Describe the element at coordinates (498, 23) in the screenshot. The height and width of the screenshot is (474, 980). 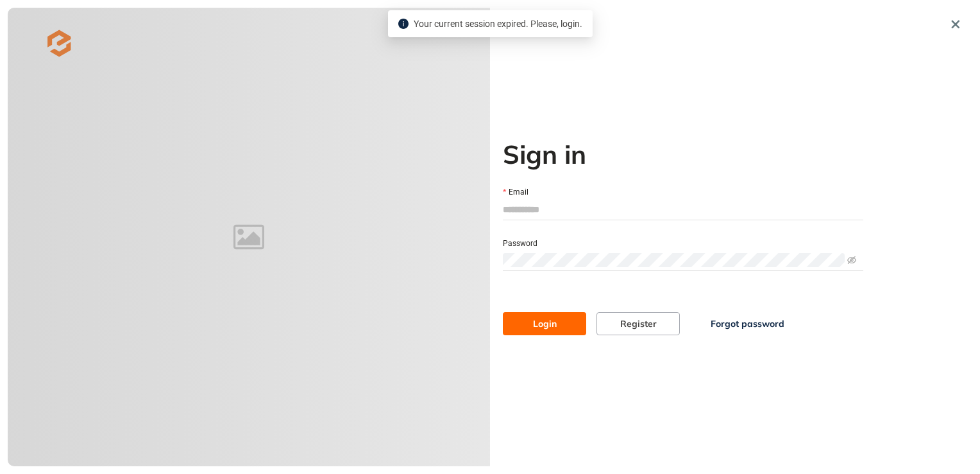
I see `span: Your current session expired. Please, login.` at that location.